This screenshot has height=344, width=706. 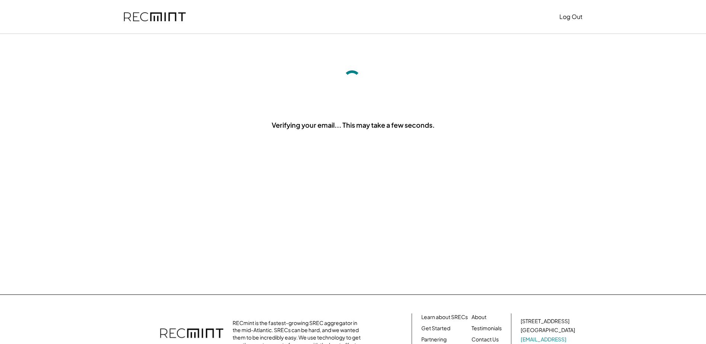 I want to click on img: recmint-logotype%403x.png, so click(x=155, y=17).